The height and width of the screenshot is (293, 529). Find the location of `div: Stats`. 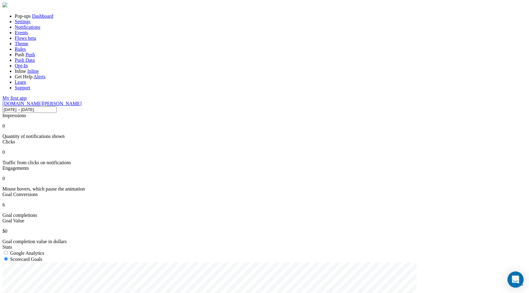

div: Stats is located at coordinates (265, 248).